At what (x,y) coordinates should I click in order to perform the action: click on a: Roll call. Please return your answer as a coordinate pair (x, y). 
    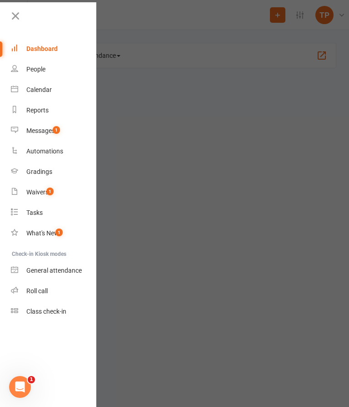
    Looking at the image, I should click on (54, 291).